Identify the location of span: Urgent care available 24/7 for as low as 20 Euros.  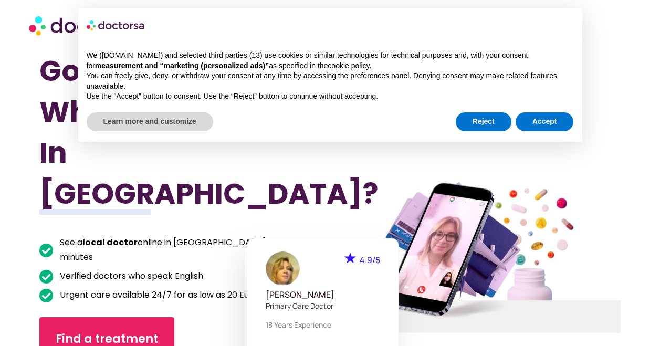
(160, 295).